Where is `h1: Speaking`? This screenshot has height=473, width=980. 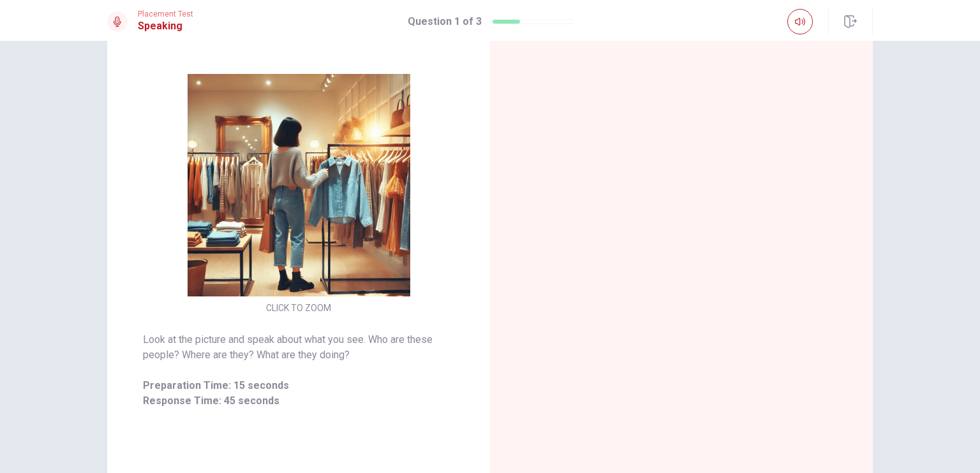
h1: Speaking is located at coordinates (165, 26).